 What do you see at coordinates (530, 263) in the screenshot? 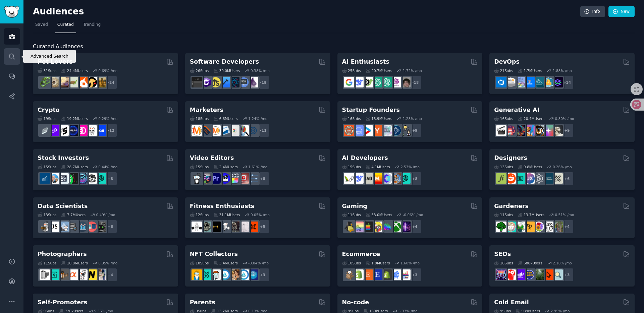
I see `div: 688k Users` at bounding box center [530, 263].